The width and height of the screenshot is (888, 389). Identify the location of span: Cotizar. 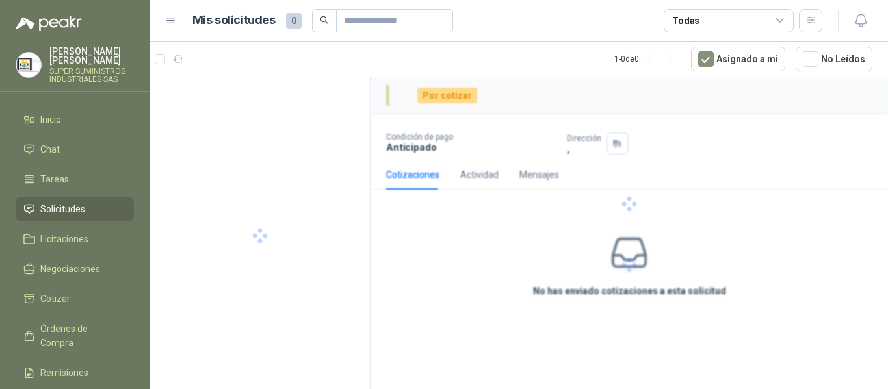
(55, 299).